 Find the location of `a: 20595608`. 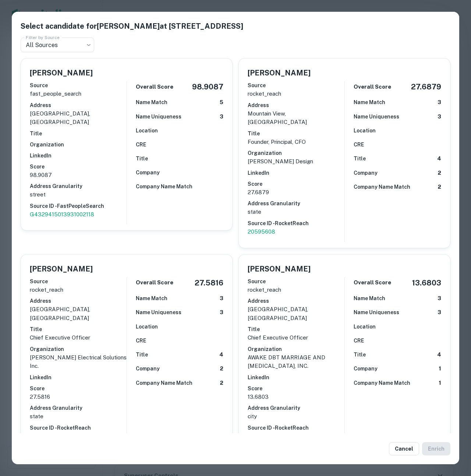

a: 20595608 is located at coordinates (296, 232).